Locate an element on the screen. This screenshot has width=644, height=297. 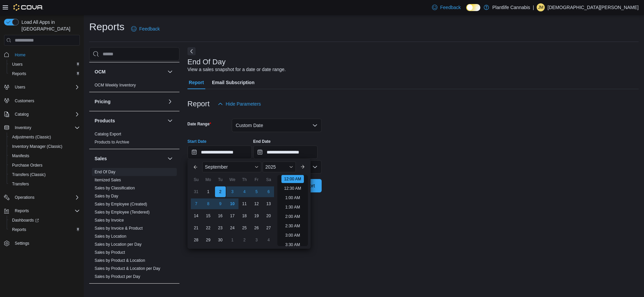
div: day-27 is located at coordinates (268, 228).